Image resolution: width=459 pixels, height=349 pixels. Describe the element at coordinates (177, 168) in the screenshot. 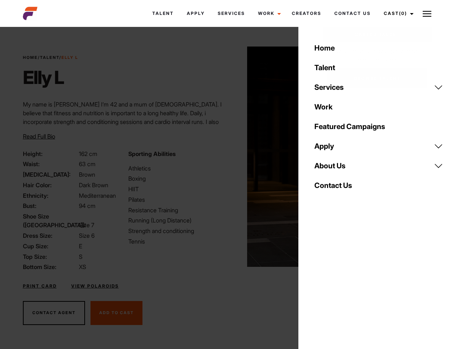

I see `li: Athletics` at that location.